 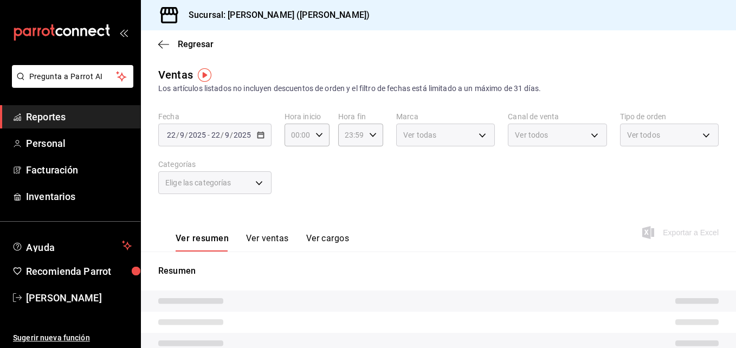 I want to click on div: Los artículos listados no incluyen descuentos de orden y el filtro de fechas está limitado a un m..., so click(x=438, y=88).